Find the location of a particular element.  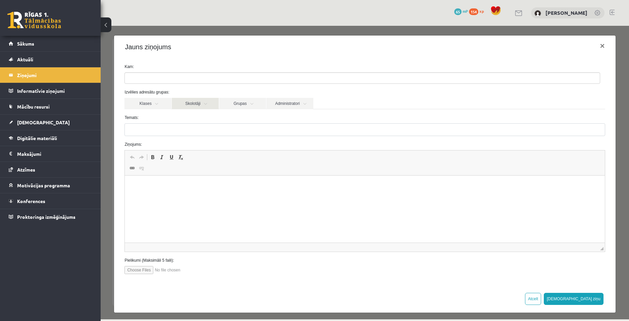

a: Konferences is located at coordinates (50, 201).